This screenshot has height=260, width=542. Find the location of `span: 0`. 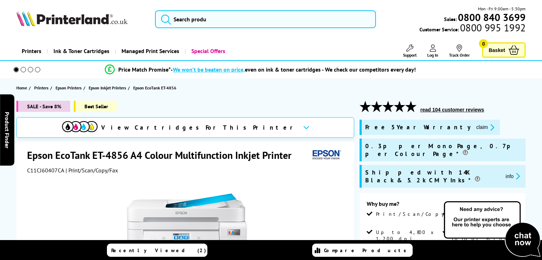

span: 0 is located at coordinates (483, 43).